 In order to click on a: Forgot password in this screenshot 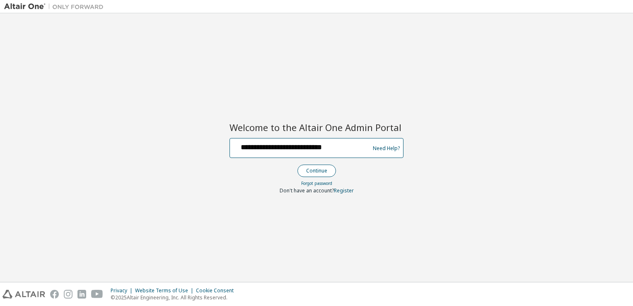, I will do `click(317, 183)`.